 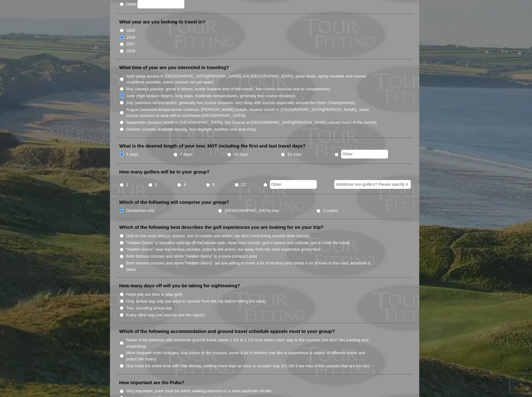 What do you see at coordinates (372, 184) in the screenshot?
I see `input: Additional non-golfers? Please specify #` at bounding box center [372, 184].